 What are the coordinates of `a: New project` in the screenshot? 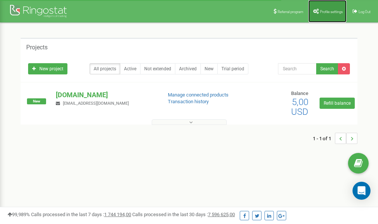 It's located at (48, 69).